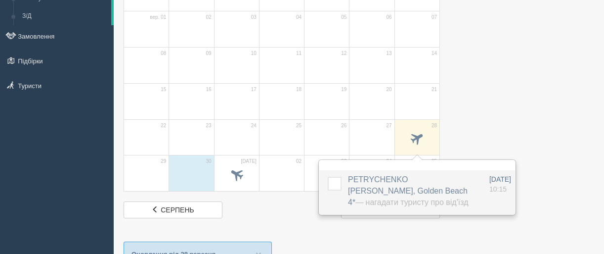 The height and width of the screenshot is (254, 604). What do you see at coordinates (434, 17) in the screenshot?
I see `span: 07` at bounding box center [434, 17].